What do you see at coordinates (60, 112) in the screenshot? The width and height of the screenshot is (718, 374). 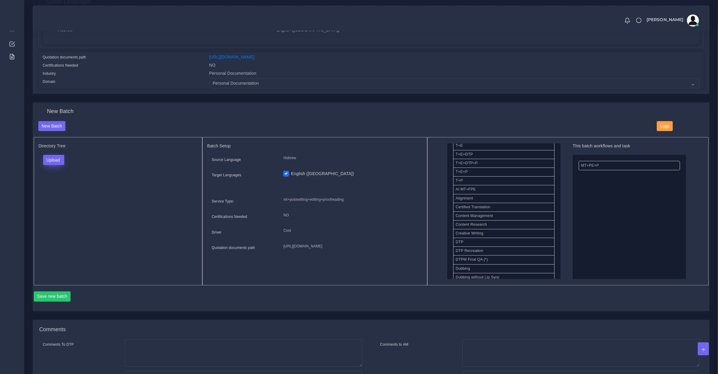 I see `h4: New Batch` at bounding box center [60, 112].